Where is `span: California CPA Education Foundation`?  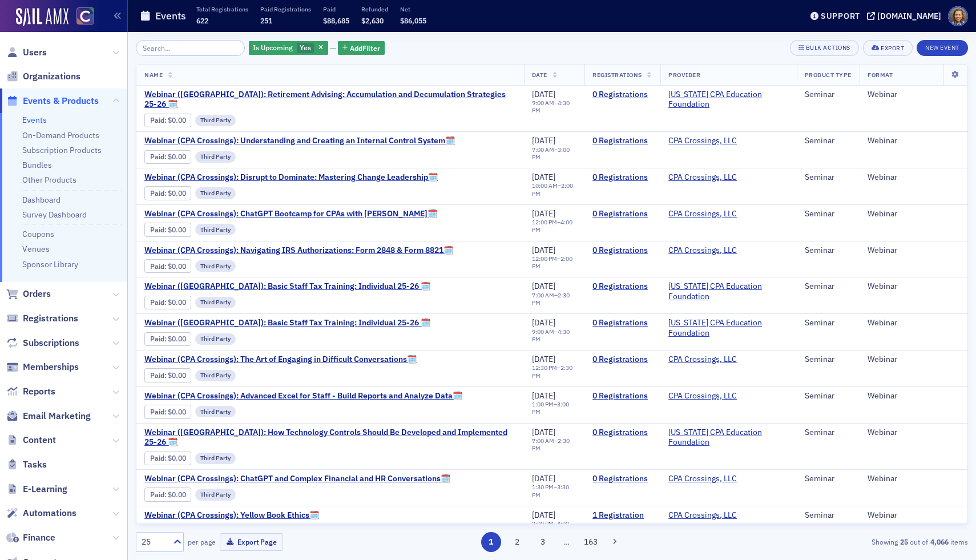
span: California CPA Education Foundation is located at coordinates (728, 99).